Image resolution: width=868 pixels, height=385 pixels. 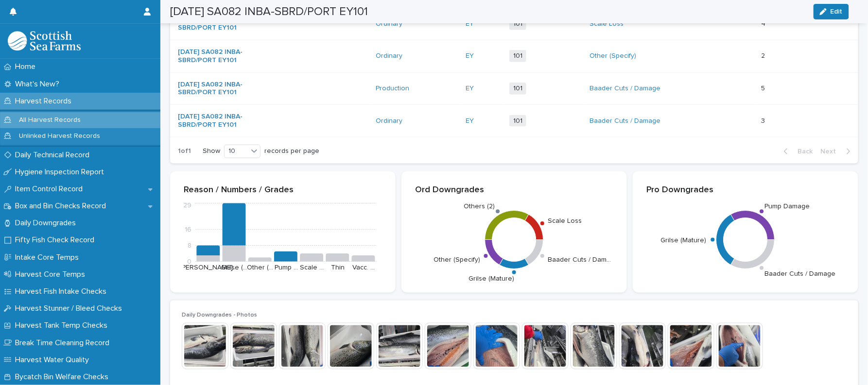 What do you see at coordinates (54, 155) in the screenshot?
I see `p: Daily Technical Record` at bounding box center [54, 155].